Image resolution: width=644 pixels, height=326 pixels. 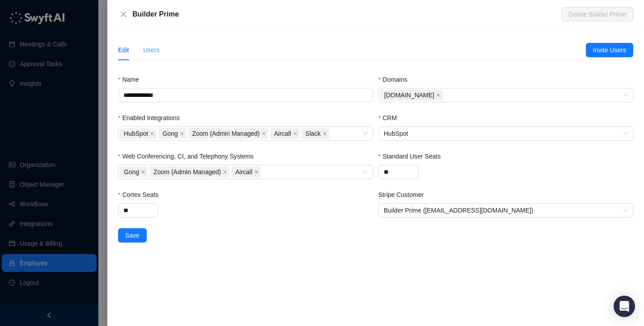 I want to click on label: Domains, so click(x=396, y=80).